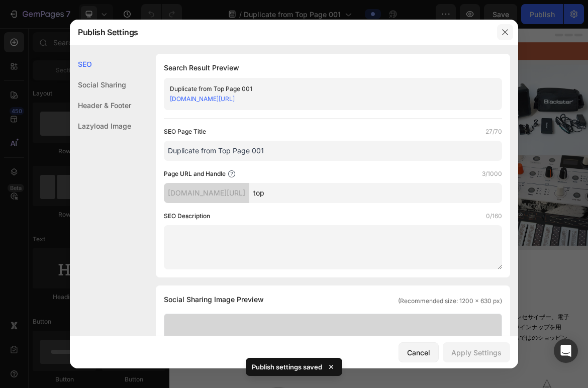 The image size is (588, 388). What do you see at coordinates (302, 287) in the screenshot?
I see `a: ショップへ行く` at bounding box center [302, 287].